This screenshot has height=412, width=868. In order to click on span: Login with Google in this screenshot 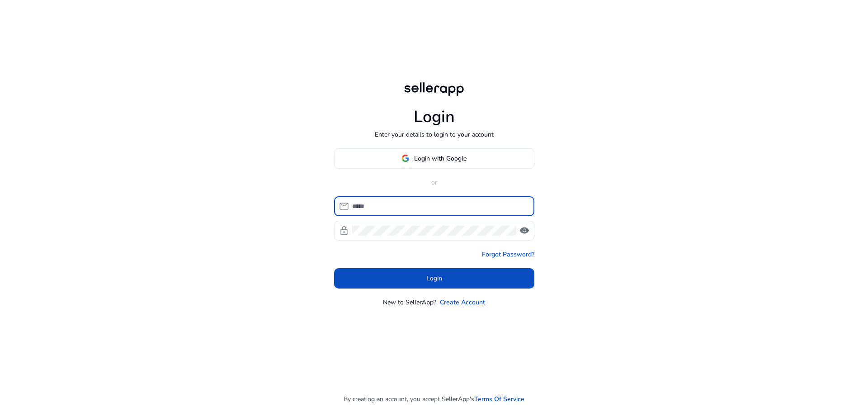, I will do `click(440, 158)`.